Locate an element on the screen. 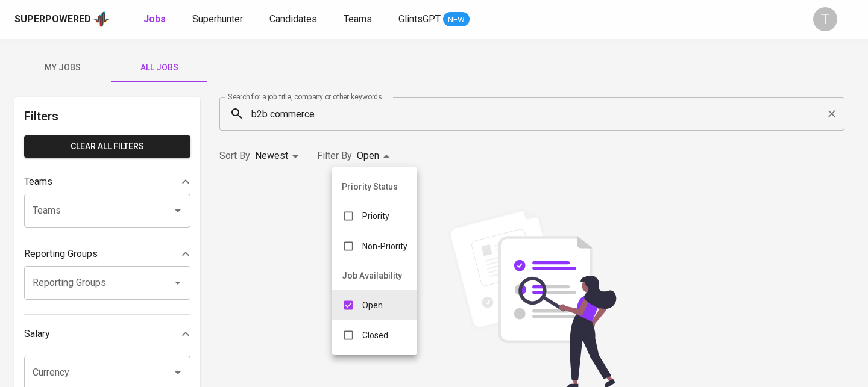 The image size is (868, 387). p: Priority is located at coordinates (375, 216).